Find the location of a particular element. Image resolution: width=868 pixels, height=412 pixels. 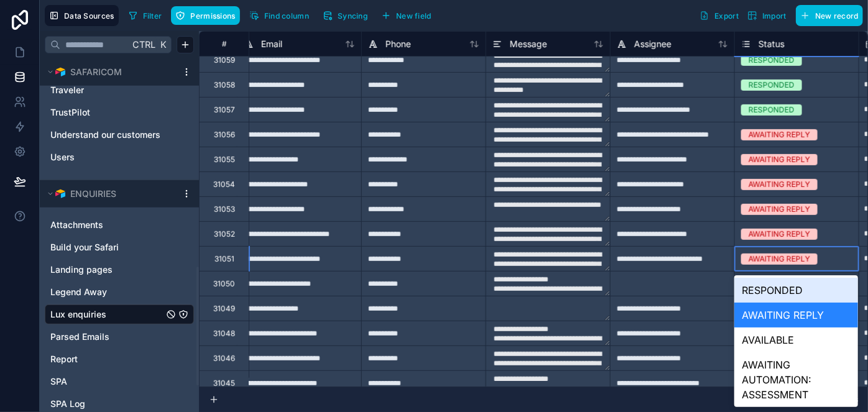

span: Report is located at coordinates (64, 359).